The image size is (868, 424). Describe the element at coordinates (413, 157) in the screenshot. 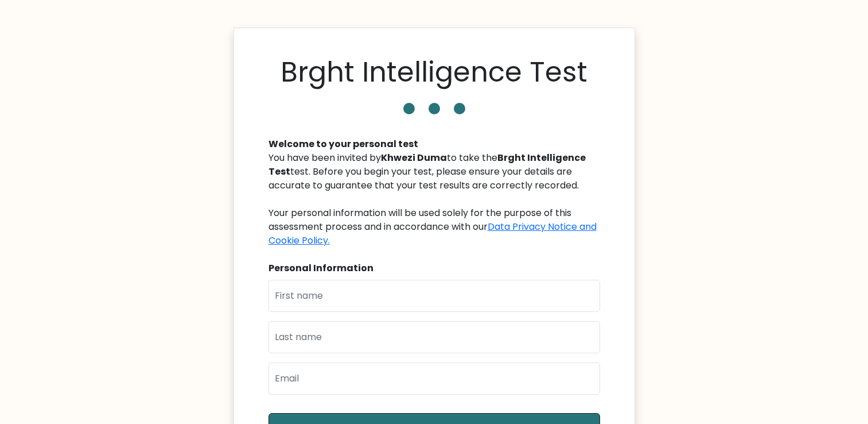

I see `b: Khwezi Duma` at that location.